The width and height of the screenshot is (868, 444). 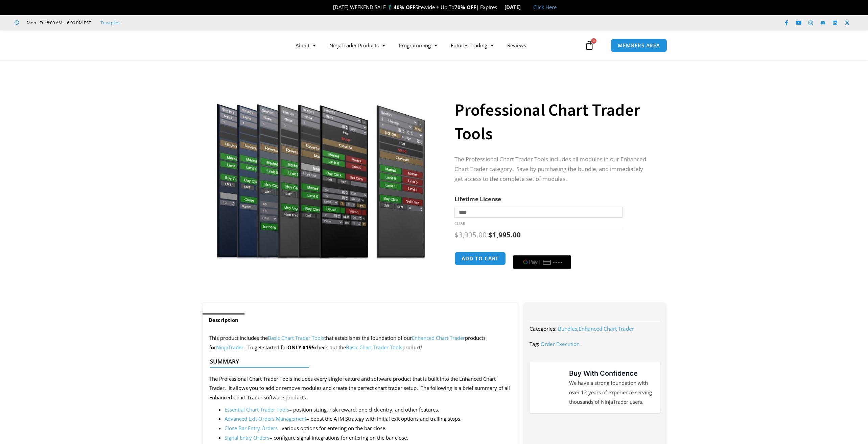 I want to click on a: NinjaTrader, so click(x=230, y=347).